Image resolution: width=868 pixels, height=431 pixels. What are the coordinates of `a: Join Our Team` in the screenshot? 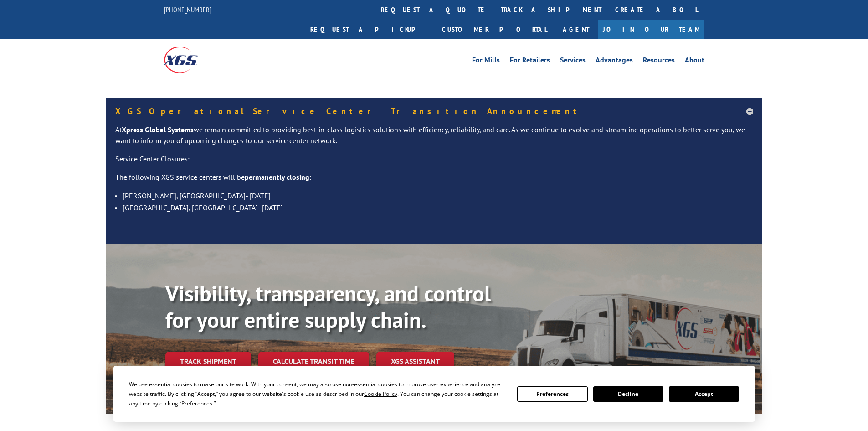 It's located at (651, 29).